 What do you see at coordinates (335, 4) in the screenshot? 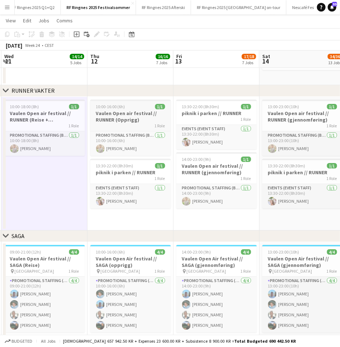
I see `span: 59` at bounding box center [335, 4].